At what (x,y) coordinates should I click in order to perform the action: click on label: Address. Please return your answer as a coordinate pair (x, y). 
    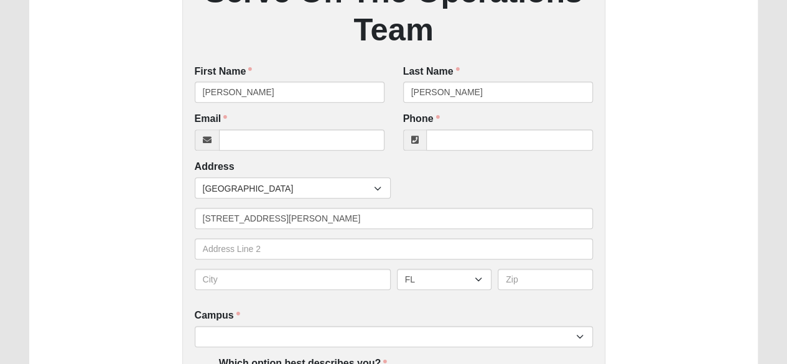
    Looking at the image, I should click on (215, 167).